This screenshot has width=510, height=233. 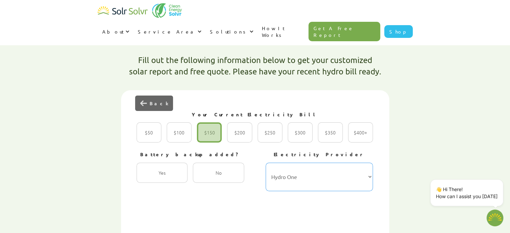 I want to click on a: Shop, so click(x=398, y=31).